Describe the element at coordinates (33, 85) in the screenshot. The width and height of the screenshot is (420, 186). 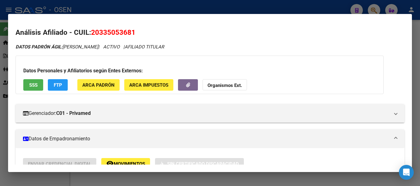
I see `button: SSS` at that location.